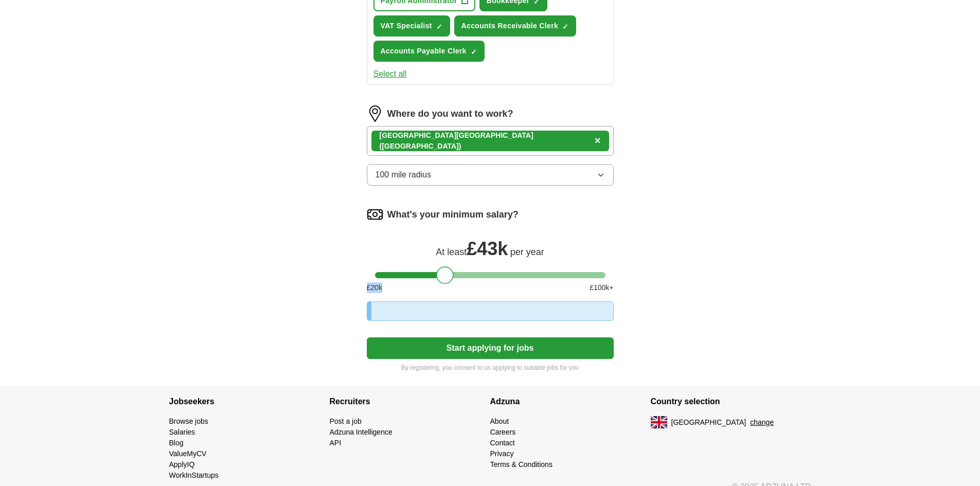 The width and height of the screenshot is (980, 486). What do you see at coordinates (601, 287) in the screenshot?
I see `span: £ 100 k+` at bounding box center [601, 287].